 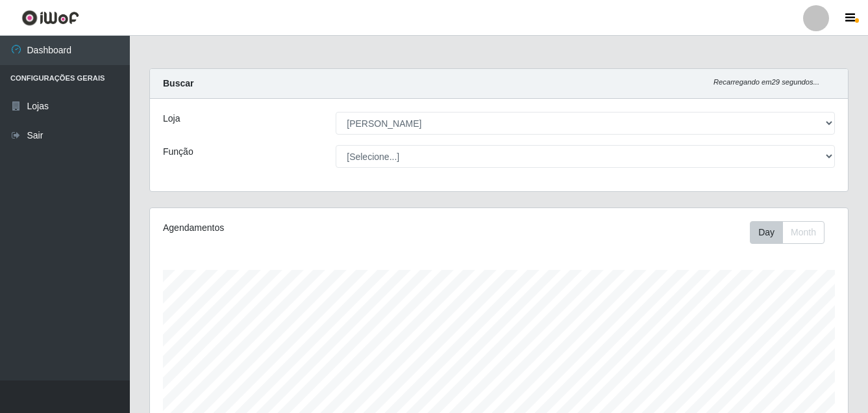 I want to click on strong: Buscar, so click(x=178, y=84).